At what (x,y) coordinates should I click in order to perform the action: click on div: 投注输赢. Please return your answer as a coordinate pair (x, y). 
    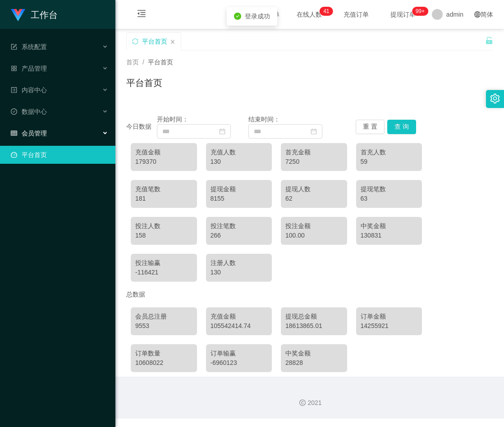
    Looking at the image, I should click on (164, 263).